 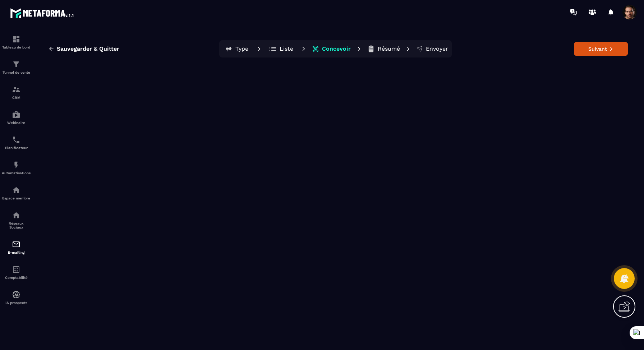 I want to click on img: scheduler, so click(x=16, y=140).